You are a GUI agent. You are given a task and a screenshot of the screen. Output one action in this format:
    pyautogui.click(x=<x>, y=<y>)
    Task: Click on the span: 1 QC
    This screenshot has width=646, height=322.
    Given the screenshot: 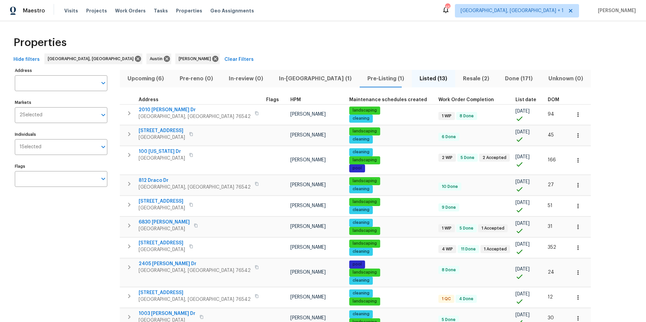 What is the action you would take?
    pyautogui.click(x=446, y=299)
    